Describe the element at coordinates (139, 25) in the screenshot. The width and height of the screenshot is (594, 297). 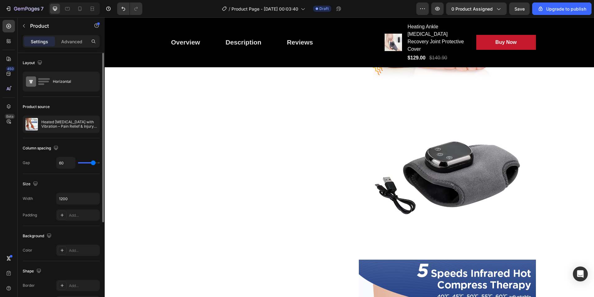
I see `div: Description` at that location.